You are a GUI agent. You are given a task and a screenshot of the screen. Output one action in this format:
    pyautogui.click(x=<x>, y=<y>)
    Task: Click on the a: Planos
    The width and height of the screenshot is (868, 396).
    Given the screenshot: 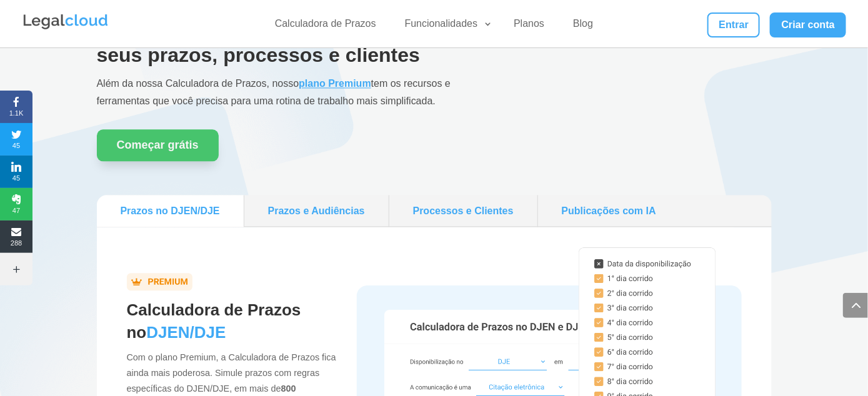 What is the action you would take?
    pyautogui.click(x=528, y=27)
    